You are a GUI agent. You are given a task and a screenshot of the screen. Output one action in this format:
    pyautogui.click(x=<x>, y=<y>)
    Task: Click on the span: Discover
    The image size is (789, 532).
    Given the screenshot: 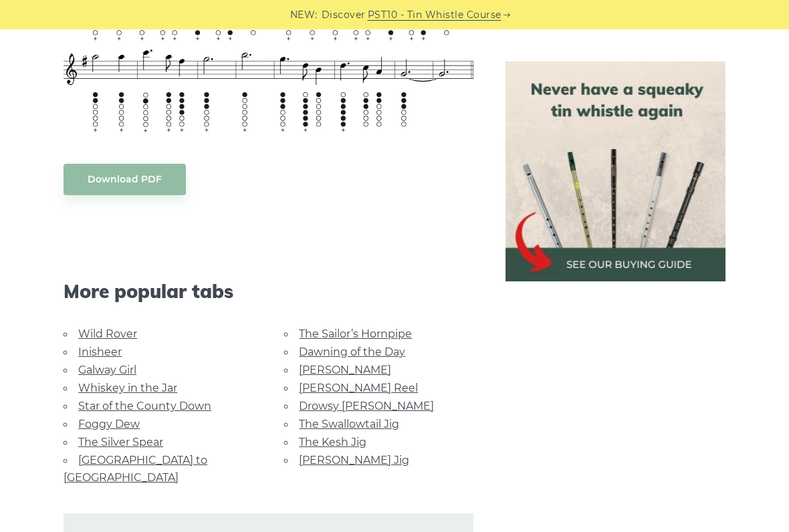 What is the action you would take?
    pyautogui.click(x=344, y=14)
    